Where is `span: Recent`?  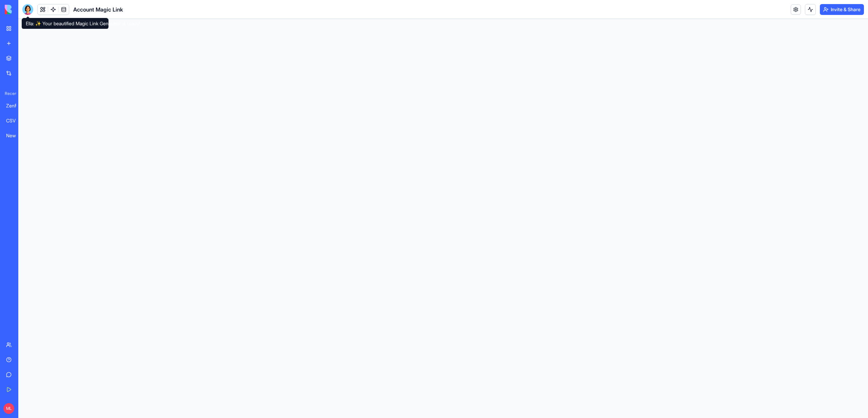 span: Recent is located at coordinates (9, 94).